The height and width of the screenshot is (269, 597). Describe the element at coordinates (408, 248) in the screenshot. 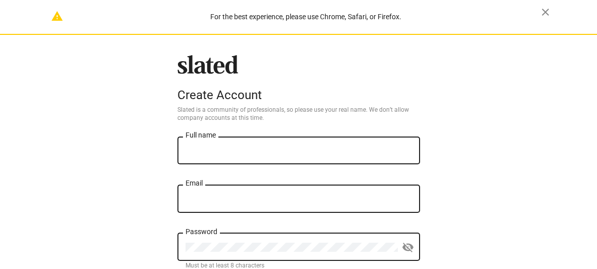

I see `button: Show password` at that location.